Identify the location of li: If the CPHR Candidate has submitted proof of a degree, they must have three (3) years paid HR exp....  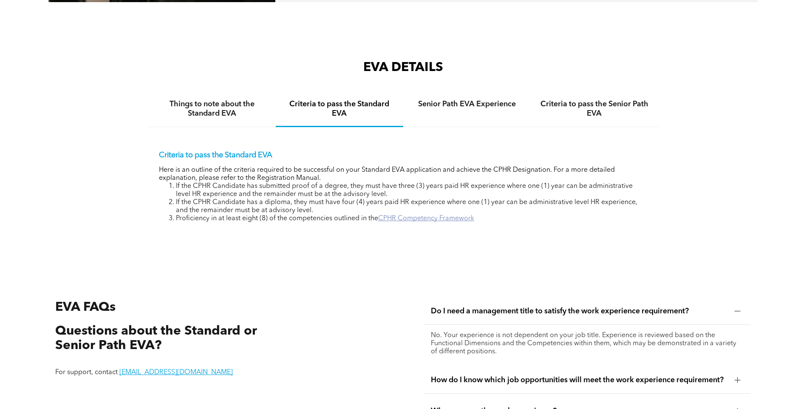
(412, 190).